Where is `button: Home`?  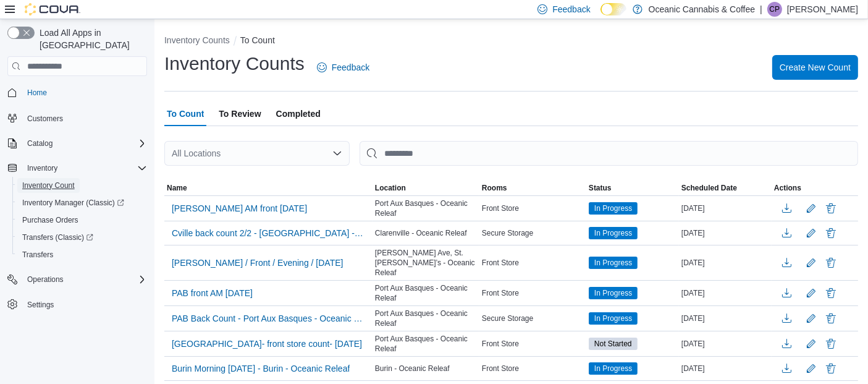
button: Home is located at coordinates (77, 92).